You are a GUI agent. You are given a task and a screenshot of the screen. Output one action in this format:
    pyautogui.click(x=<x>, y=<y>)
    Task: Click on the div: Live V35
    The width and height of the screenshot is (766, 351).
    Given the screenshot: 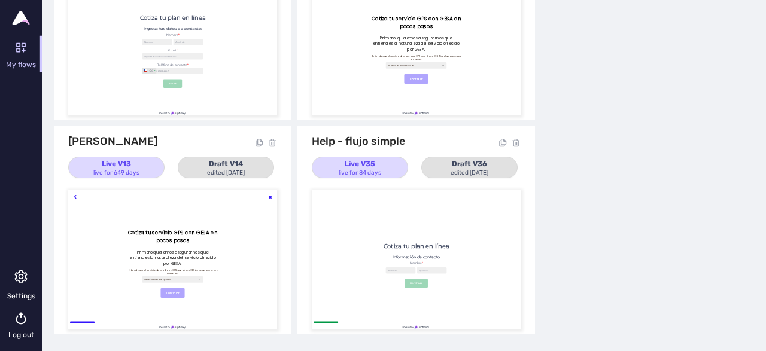 What is the action you would take?
    pyautogui.click(x=360, y=164)
    